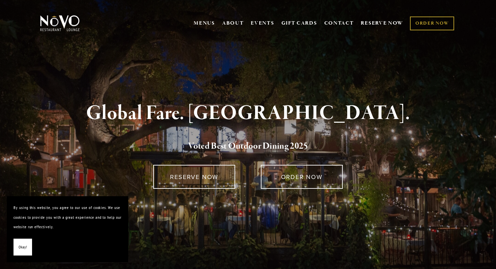 Image resolution: width=496 pixels, height=269 pixels. Describe the element at coordinates (233, 23) in the screenshot. I see `a: ABOUT` at that location.